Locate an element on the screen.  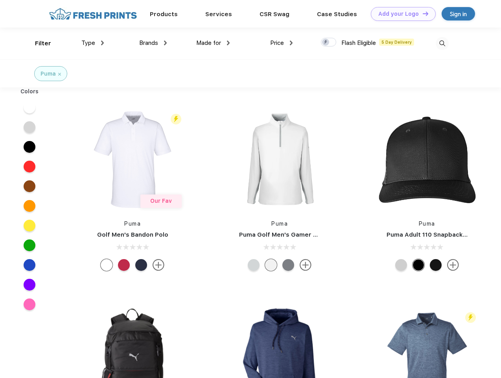
span: Our Fav is located at coordinates (161, 201).